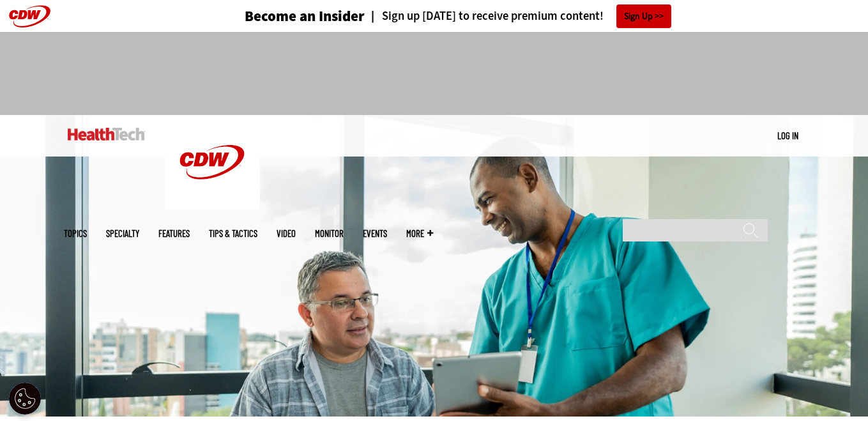 The width and height of the screenshot is (868, 421). Describe the element at coordinates (329, 233) in the screenshot. I see `a: MonITor` at that location.